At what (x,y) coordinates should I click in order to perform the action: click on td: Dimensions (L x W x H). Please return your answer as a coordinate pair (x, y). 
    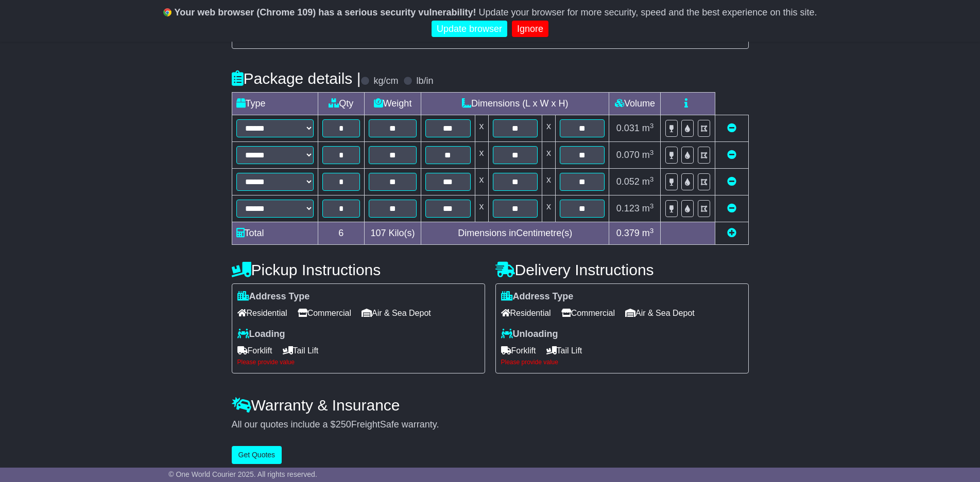
    Looking at the image, I should click on (515, 104).